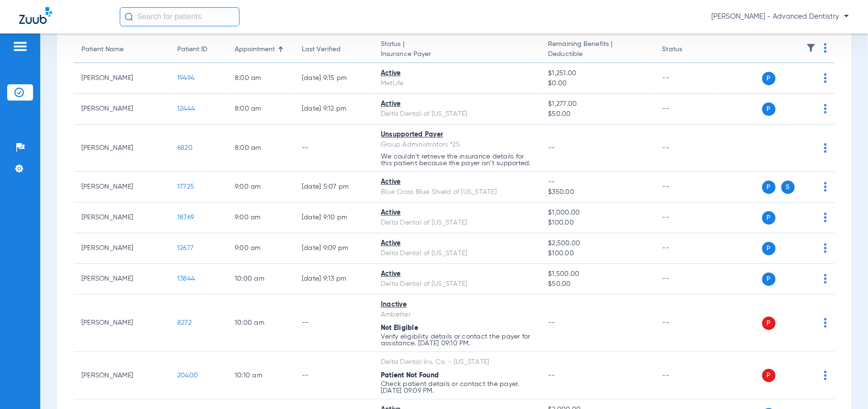 The image size is (868, 409). What do you see at coordinates (261, 375) in the screenshot?
I see `td: 10:10 AM` at bounding box center [261, 375].